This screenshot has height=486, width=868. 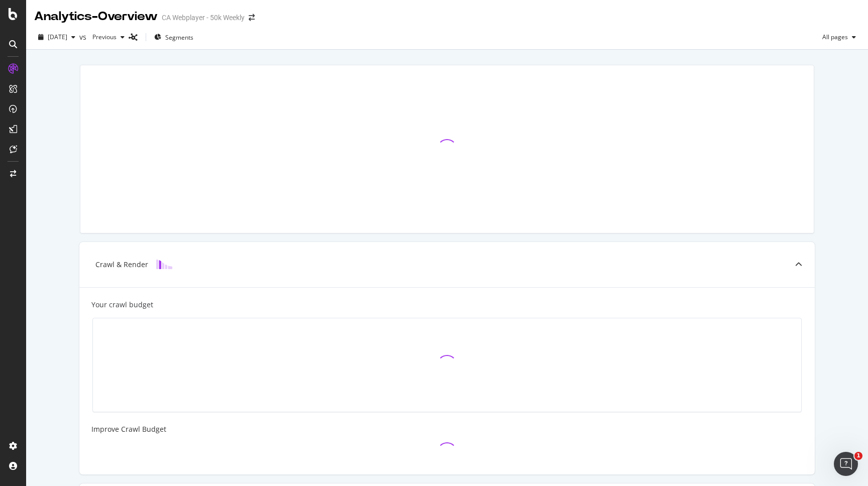 What do you see at coordinates (858, 456) in the screenshot?
I see `span: 1` at bounding box center [858, 456].